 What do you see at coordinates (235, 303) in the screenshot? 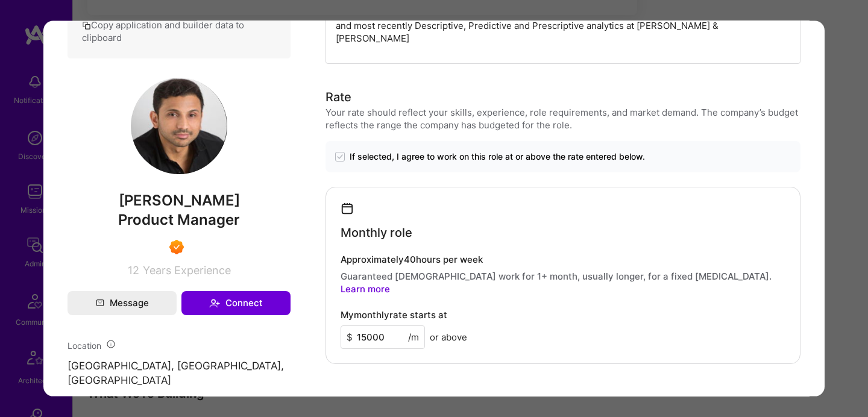
I see `button: Connect` at bounding box center [235, 303].